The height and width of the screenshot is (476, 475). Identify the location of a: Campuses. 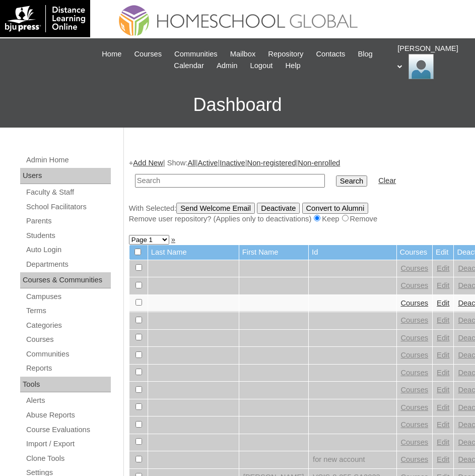
(68, 297).